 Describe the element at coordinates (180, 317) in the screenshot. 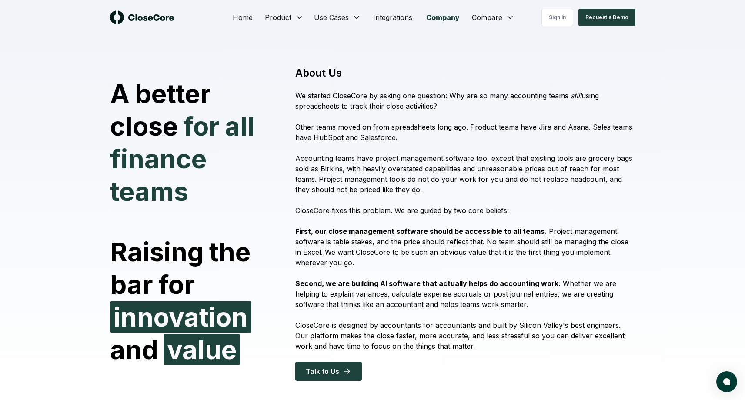

I see `span: innovation` at that location.